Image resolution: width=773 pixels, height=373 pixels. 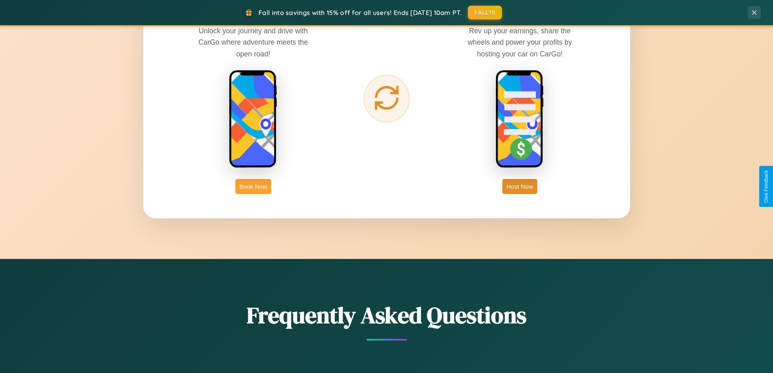 What do you see at coordinates (520, 186) in the screenshot?
I see `button: Host Now` at bounding box center [520, 186].